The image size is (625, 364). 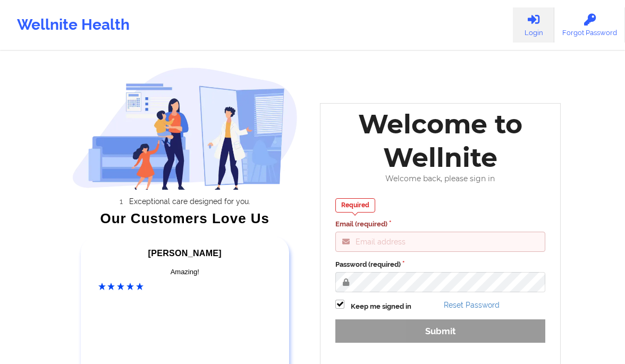 What do you see at coordinates (472, 305) in the screenshot?
I see `a: Reset Password` at bounding box center [472, 305].